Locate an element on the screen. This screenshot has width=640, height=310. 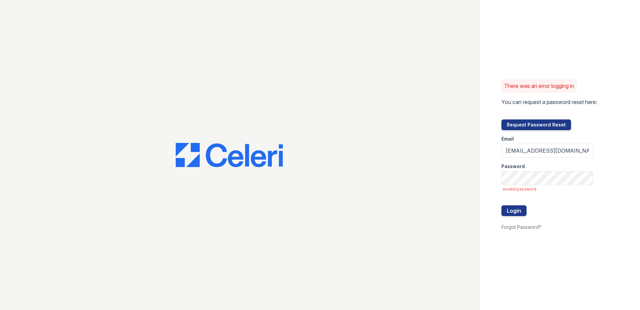
button: Login is located at coordinates (514, 210).